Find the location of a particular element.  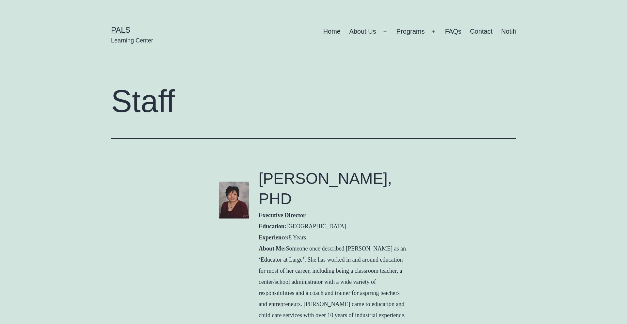

strong: Education: is located at coordinates (272, 226).